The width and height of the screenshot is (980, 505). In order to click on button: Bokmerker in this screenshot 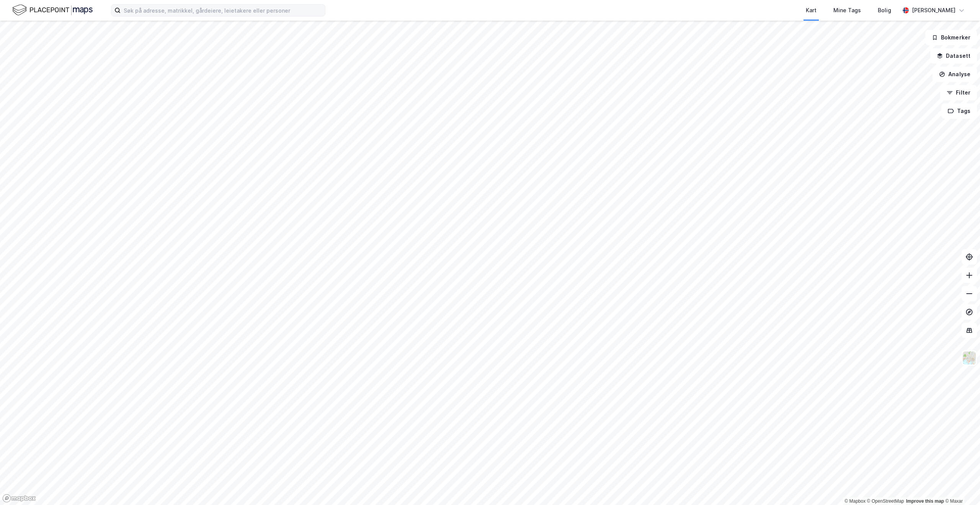, I will do `click(951, 38)`.